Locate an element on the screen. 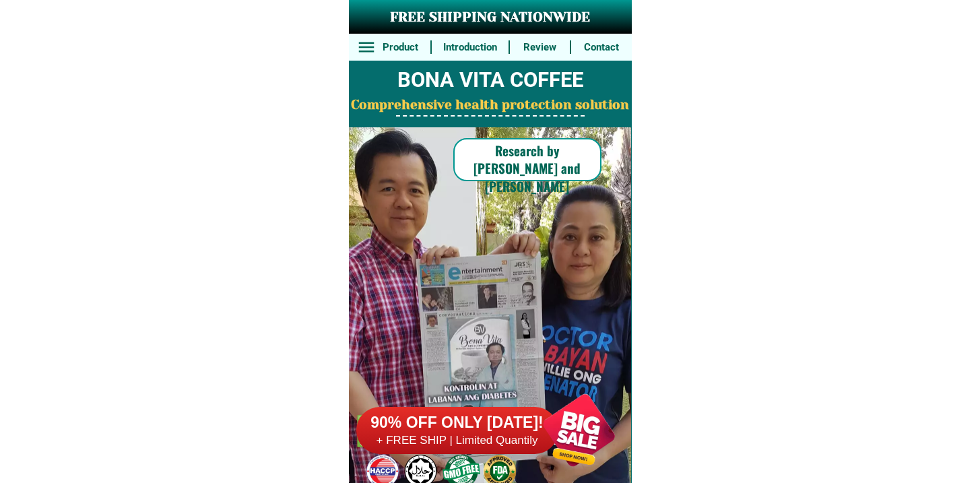 The width and height of the screenshot is (980, 483). h2: Comprehensive health protection solution is located at coordinates (490, 105).